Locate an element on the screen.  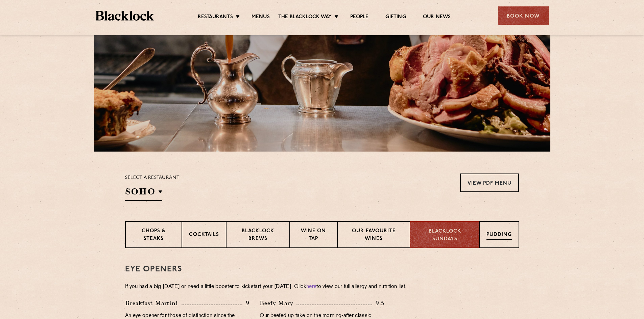
div: Book Now is located at coordinates (523, 16).